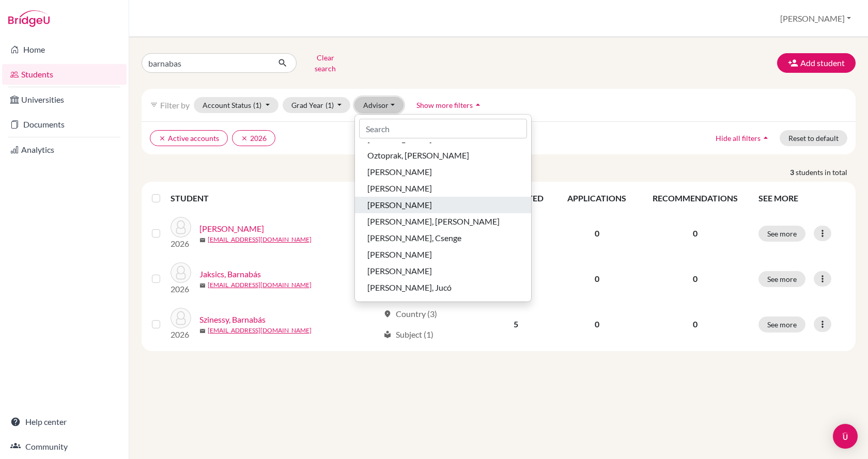 The image size is (868, 459). Describe the element at coordinates (410, 314) in the screenshot. I see `div: Country (3)` at that location.